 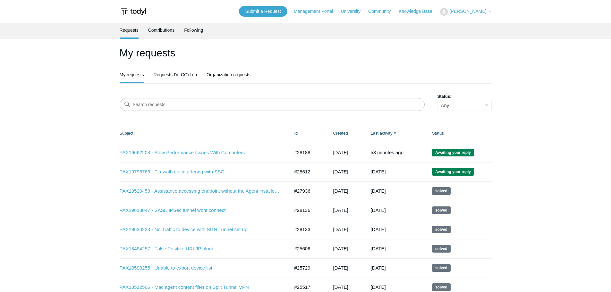 What do you see at coordinates (204, 133) in the screenshot?
I see `th: Subject` at bounding box center [204, 133].